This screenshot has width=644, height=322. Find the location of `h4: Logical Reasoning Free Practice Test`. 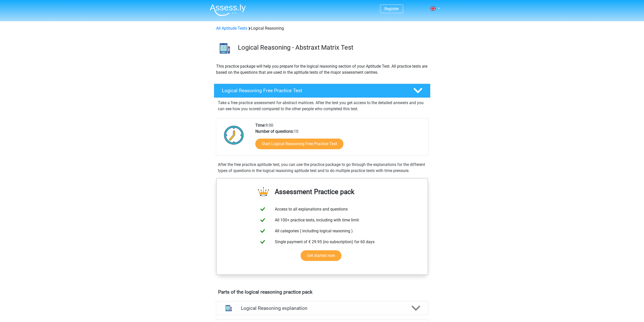

h4: Logical Reasoning Free Practice Test is located at coordinates (313, 90).